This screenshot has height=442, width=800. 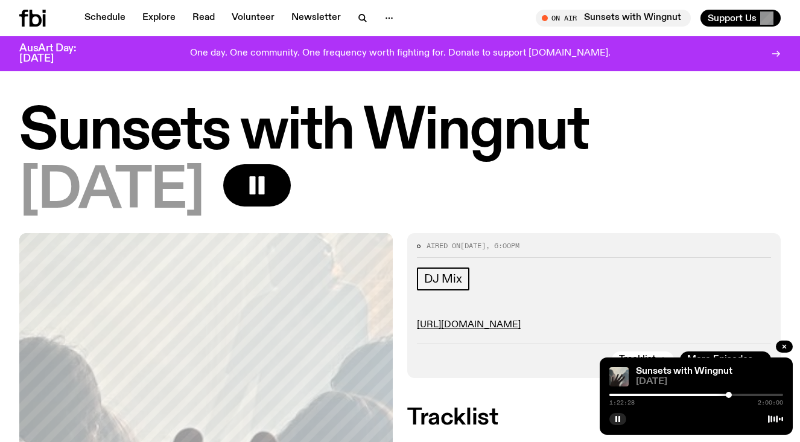 What do you see at coordinates (740, 18) in the screenshot?
I see `button: Support Us` at bounding box center [740, 18].